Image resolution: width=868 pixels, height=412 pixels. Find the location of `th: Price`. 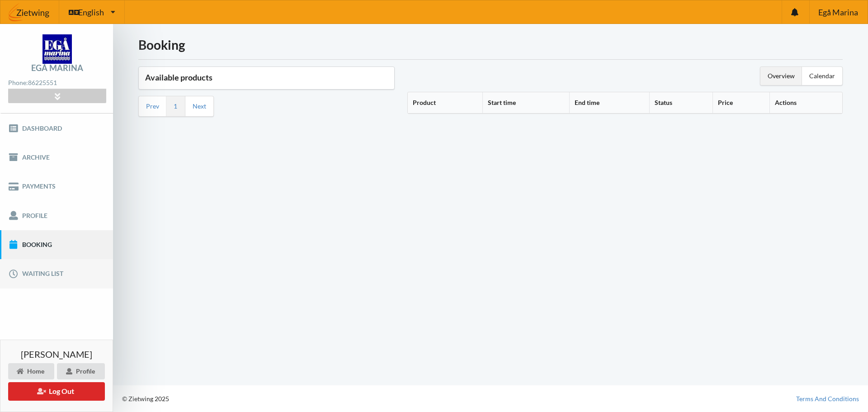

th: Price is located at coordinates (741, 102).